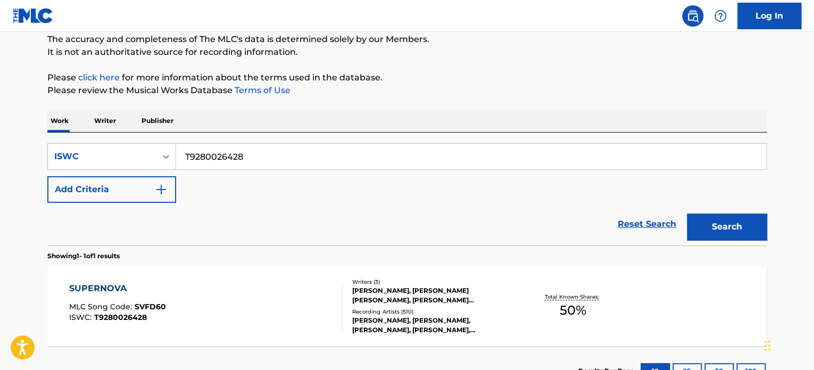 This screenshot has height=370, width=814. I want to click on span: 50 %, so click(573, 310).